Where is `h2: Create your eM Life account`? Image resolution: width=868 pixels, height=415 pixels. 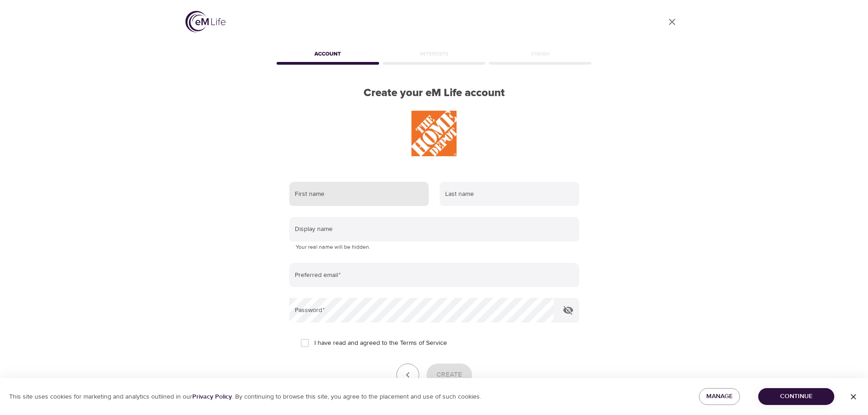
h2: Create your eM Life account is located at coordinates (434, 93).